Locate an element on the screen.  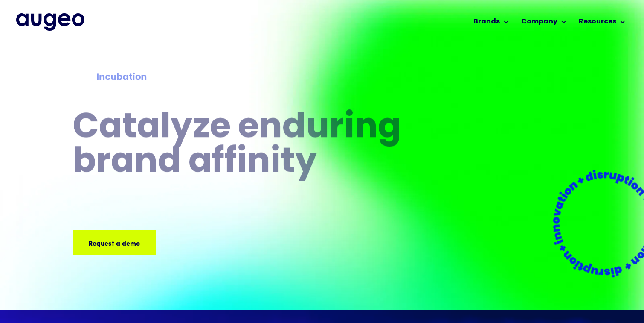
div: Resources is located at coordinates (598, 22).